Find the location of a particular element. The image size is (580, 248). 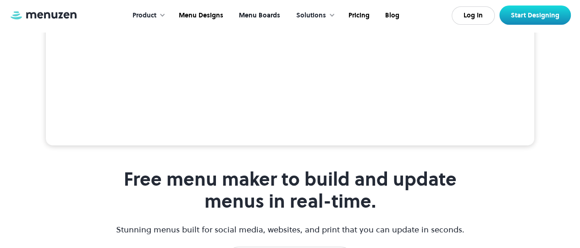

a: Menu Designs is located at coordinates (200, 16).